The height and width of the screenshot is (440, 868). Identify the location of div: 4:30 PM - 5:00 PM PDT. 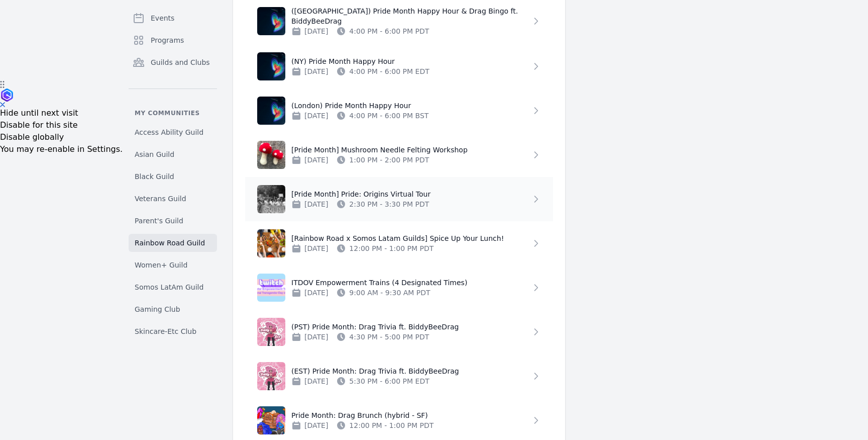
(378, 337).